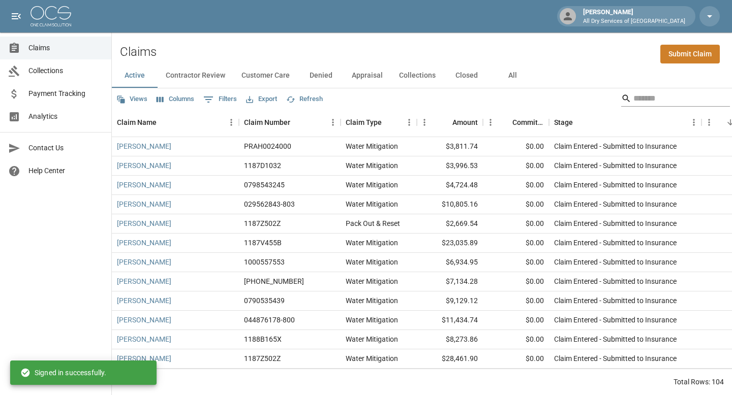 The image size is (732, 395). Describe the element at coordinates (132, 99) in the screenshot. I see `button: Views` at that location.